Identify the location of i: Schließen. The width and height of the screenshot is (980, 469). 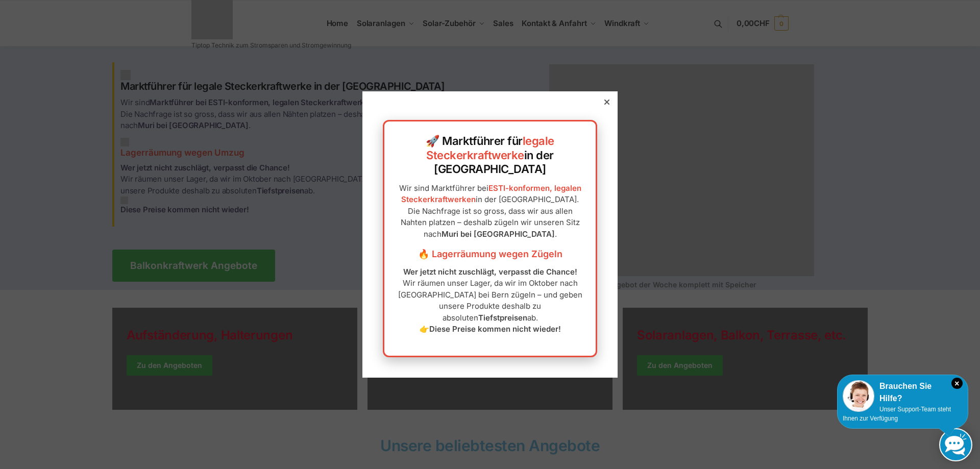
(957, 383).